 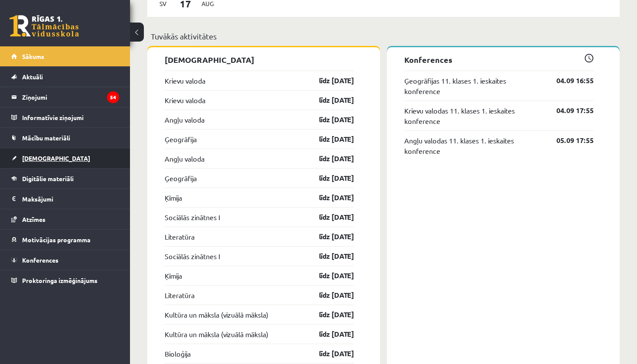 What do you see at coordinates (569, 111) in the screenshot?
I see `a: 04.09 17:55` at bounding box center [569, 111].